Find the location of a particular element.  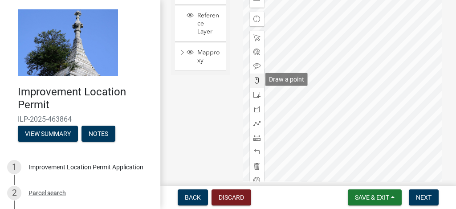

h4: Improvement Location Permit is located at coordinates (86, 98).